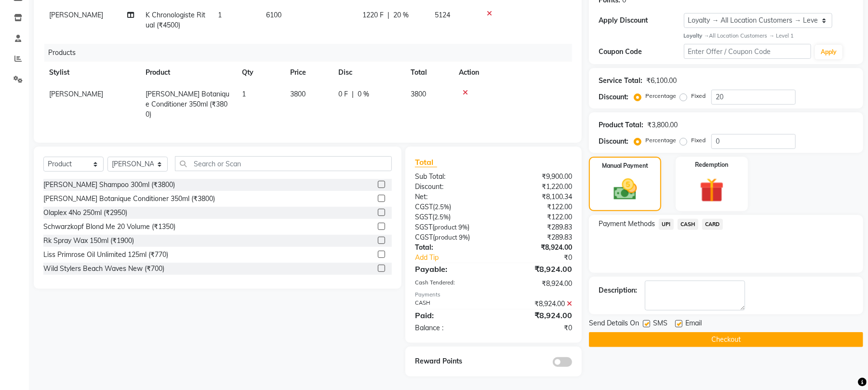 The height and width of the screenshot is (390, 868). What do you see at coordinates (443, 15) in the screenshot?
I see `span: 5124` at bounding box center [443, 15].